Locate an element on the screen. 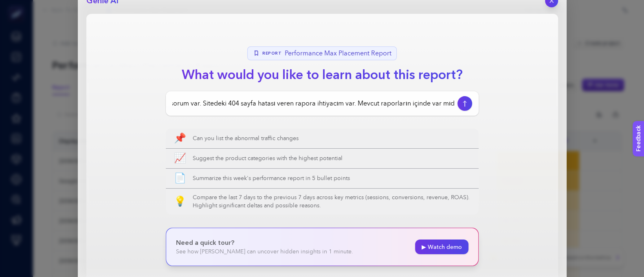 The image size is (644, 277). button: 📌Can you list the abnormal traffic changes is located at coordinates (322, 139).